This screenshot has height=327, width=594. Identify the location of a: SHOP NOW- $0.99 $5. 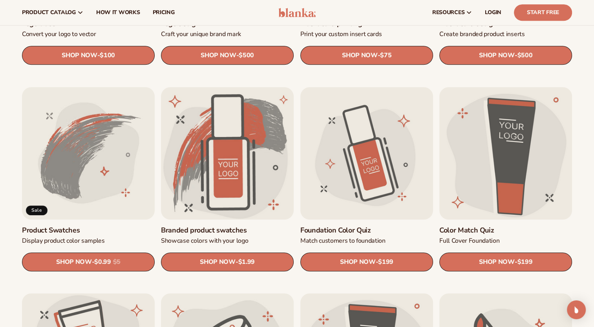
(88, 262).